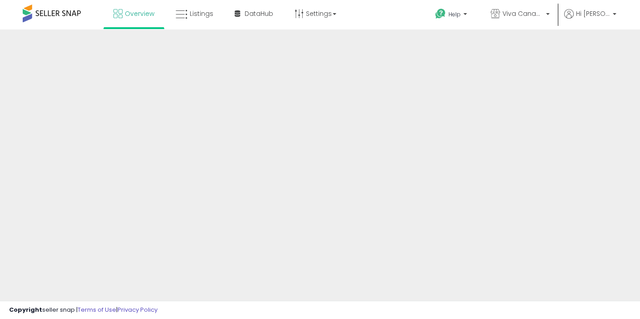 The height and width of the screenshot is (319, 640). Describe the element at coordinates (441, 14) in the screenshot. I see `i: Get Help` at that location.